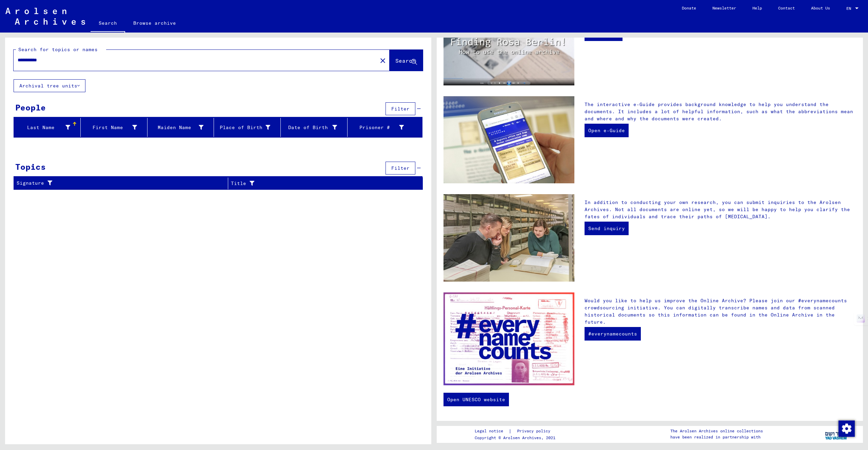  Describe the element at coordinates (716, 431) in the screenshot. I see `p: The Arolsen Archives online collections` at that location.